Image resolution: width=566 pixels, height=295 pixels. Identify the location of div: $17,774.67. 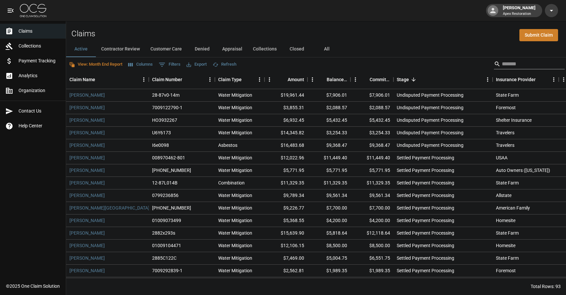
(286, 284).